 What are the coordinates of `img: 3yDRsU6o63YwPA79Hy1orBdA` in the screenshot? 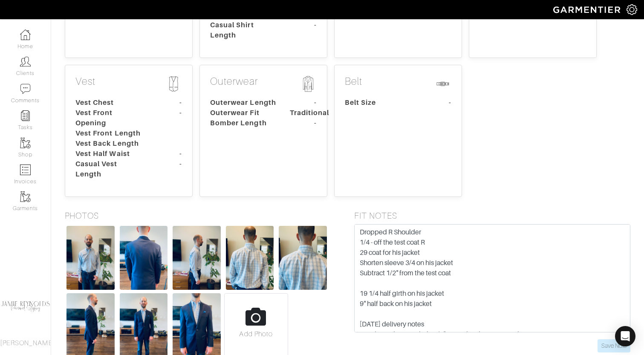 It's located at (250, 258).